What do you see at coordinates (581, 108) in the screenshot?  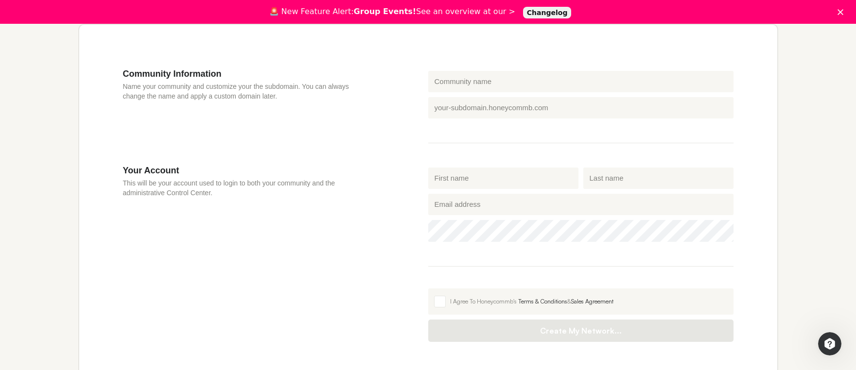 I see `input: your-subdomain.honeycommb.com` at bounding box center [581, 108].